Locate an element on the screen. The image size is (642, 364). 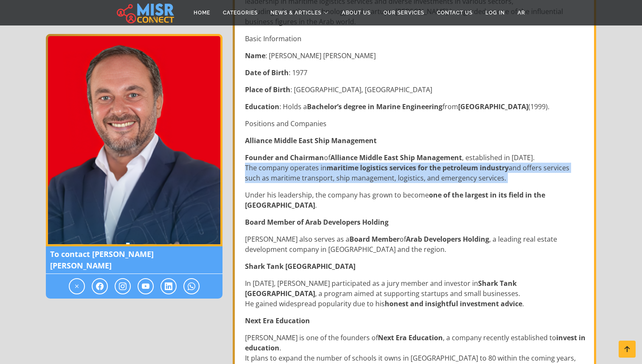
span: News & Articles is located at coordinates (296, 13).